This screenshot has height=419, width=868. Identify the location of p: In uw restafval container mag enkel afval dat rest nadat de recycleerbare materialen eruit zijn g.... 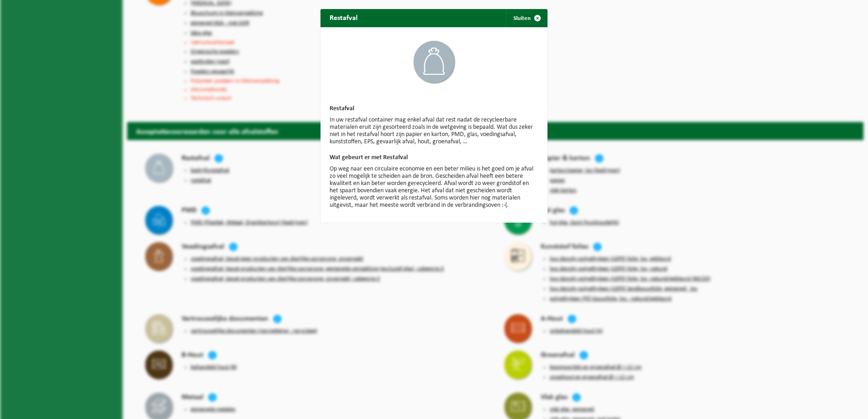
(434, 131).